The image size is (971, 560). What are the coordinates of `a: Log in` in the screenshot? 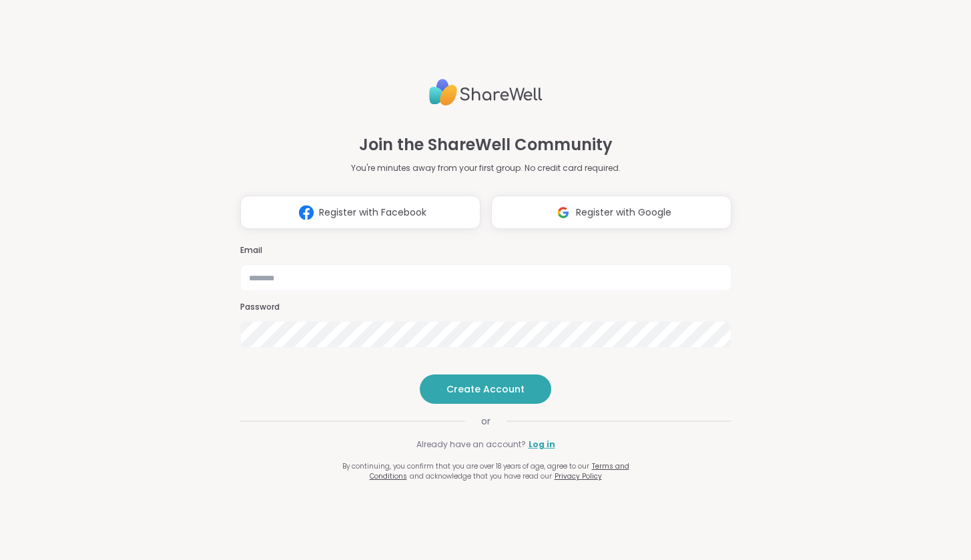 It's located at (542, 444).